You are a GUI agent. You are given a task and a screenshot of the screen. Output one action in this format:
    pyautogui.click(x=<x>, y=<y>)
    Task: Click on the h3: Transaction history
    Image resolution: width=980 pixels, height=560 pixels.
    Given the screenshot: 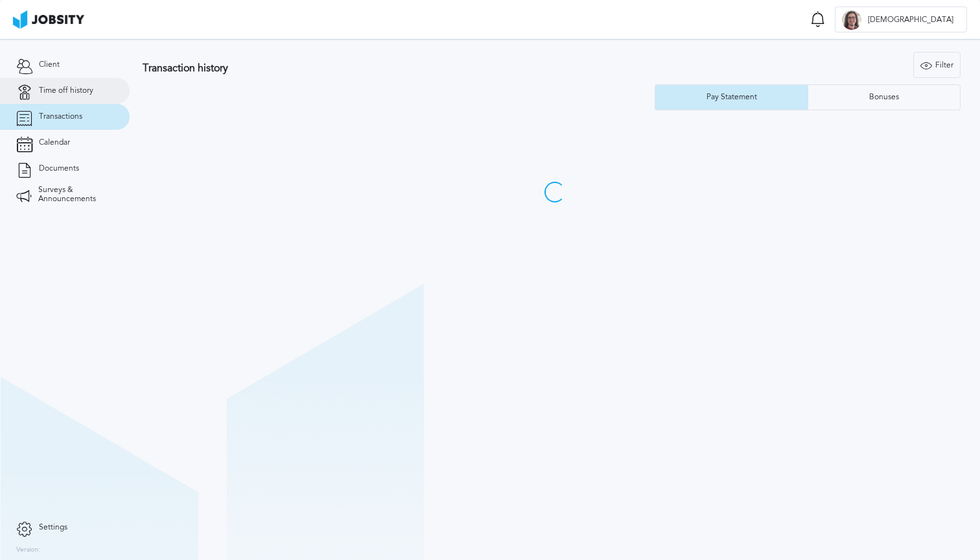 What is the action you would take?
    pyautogui.click(x=366, y=69)
    